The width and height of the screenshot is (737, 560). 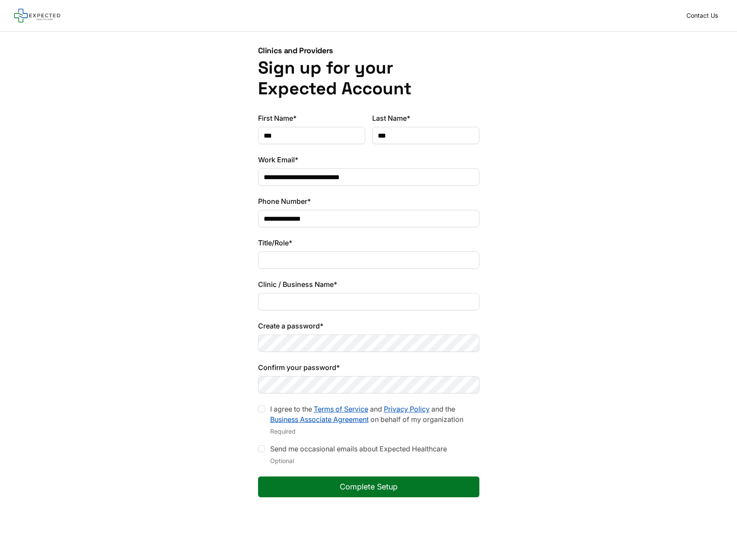 I want to click on button: Complete Setup, so click(x=369, y=486).